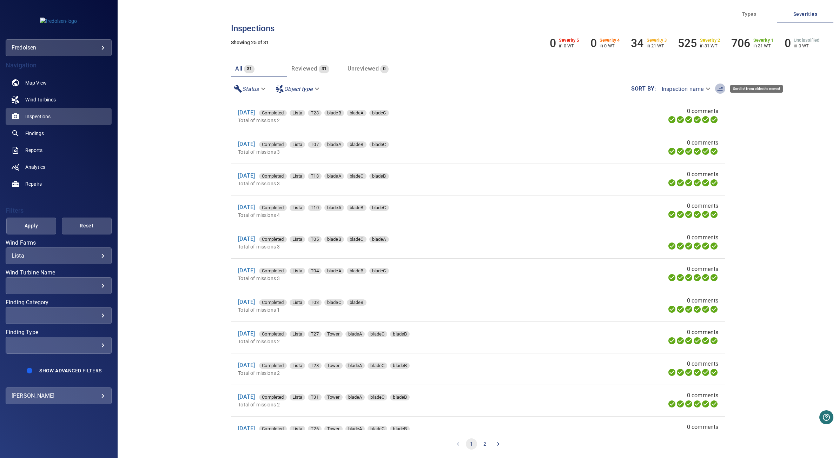 This screenshot has width=839, height=458. Describe the element at coordinates (498, 444) in the screenshot. I see `button: Go to next page` at that location.